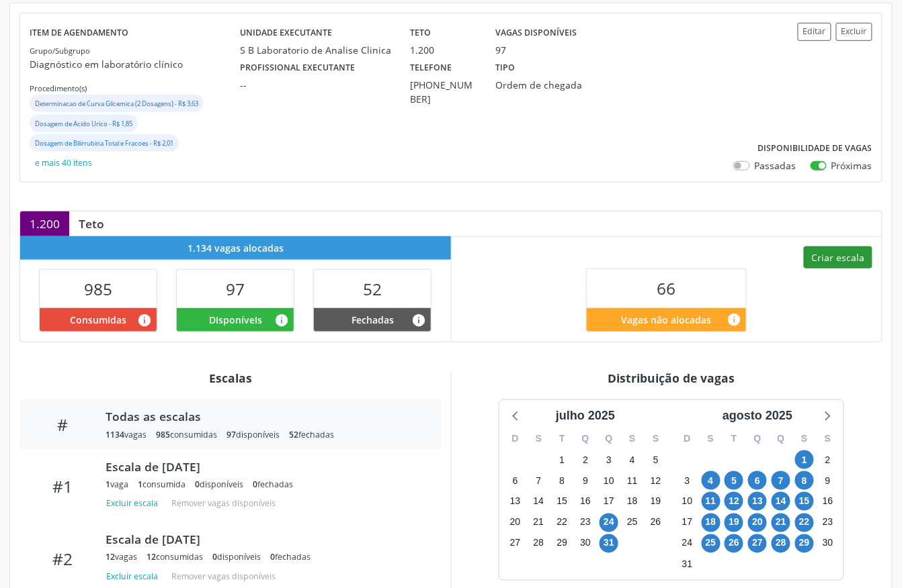 The height and width of the screenshot is (588, 902). I want to click on span: segunda-feira, 21 de julho de 2025, so click(539, 523).